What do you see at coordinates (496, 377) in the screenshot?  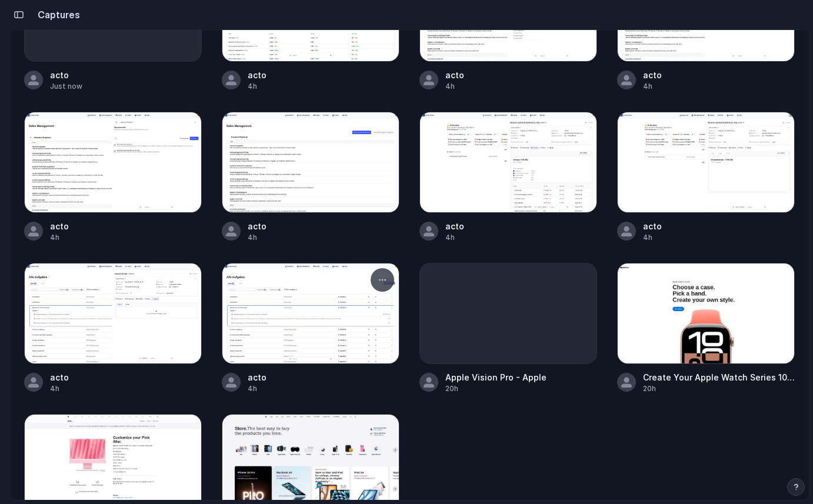 I see `div: Apple Vision Pro - Apple` at bounding box center [496, 377].